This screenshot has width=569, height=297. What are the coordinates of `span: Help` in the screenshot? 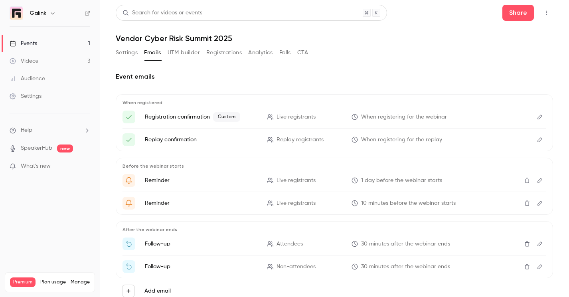 It's located at (26, 130).